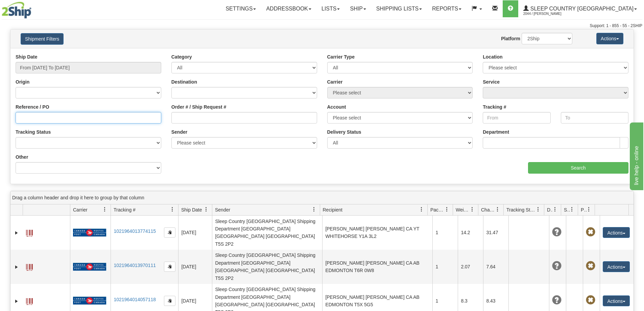 The height and width of the screenshot is (311, 644). I want to click on span: Packages, so click(438, 210).